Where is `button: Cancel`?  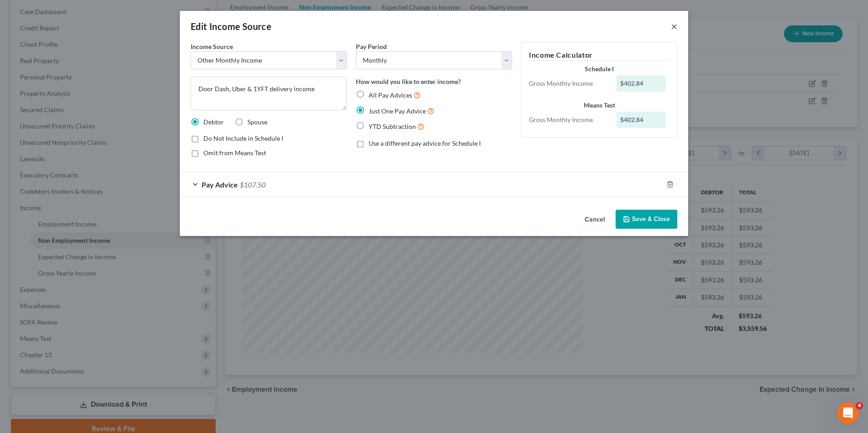 button: Cancel is located at coordinates (595, 220).